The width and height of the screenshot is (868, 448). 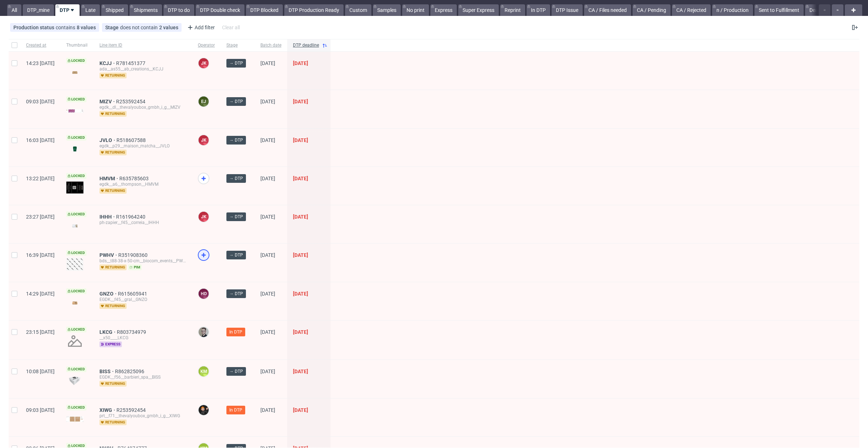 I want to click on div: EGDK__f45__gral__GNZO, so click(x=143, y=299).